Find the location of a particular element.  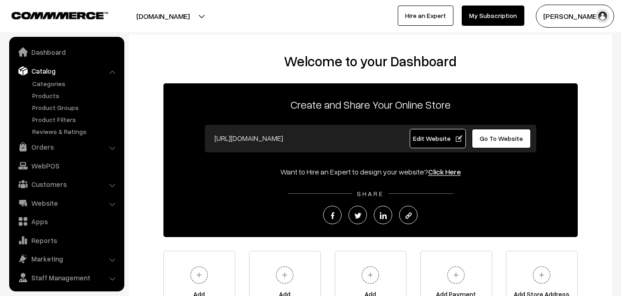

a: Categories is located at coordinates (76, 83).